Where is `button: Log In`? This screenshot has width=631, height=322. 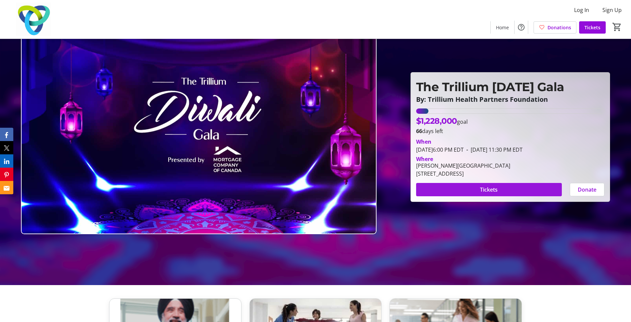 button: Log In is located at coordinates (581, 10).